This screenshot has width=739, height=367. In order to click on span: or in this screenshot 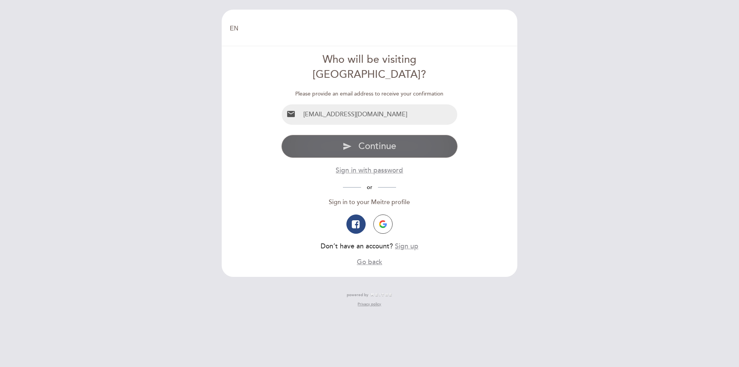, I will do `click(370, 187)`.